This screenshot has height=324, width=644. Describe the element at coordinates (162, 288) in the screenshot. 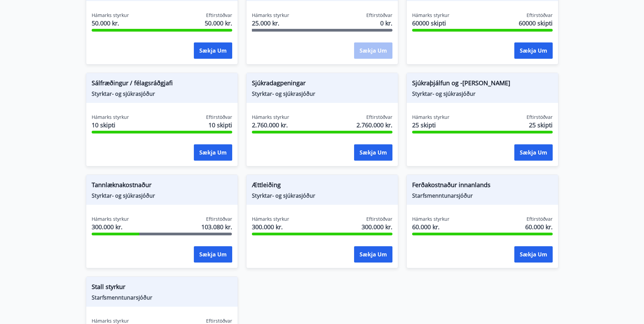

I see `span: Stall styrkur` at that location.